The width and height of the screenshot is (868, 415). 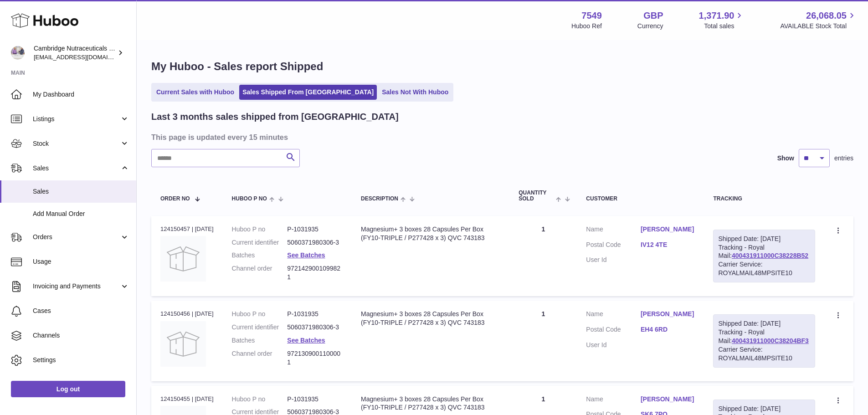 I want to click on img: internalAdmin-7549@internal.huboo.com, so click(x=18, y=53).